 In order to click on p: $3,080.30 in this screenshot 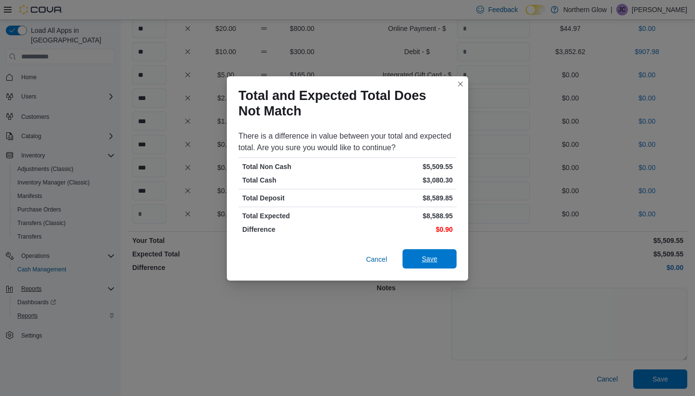, I will do `click(401, 180)`.